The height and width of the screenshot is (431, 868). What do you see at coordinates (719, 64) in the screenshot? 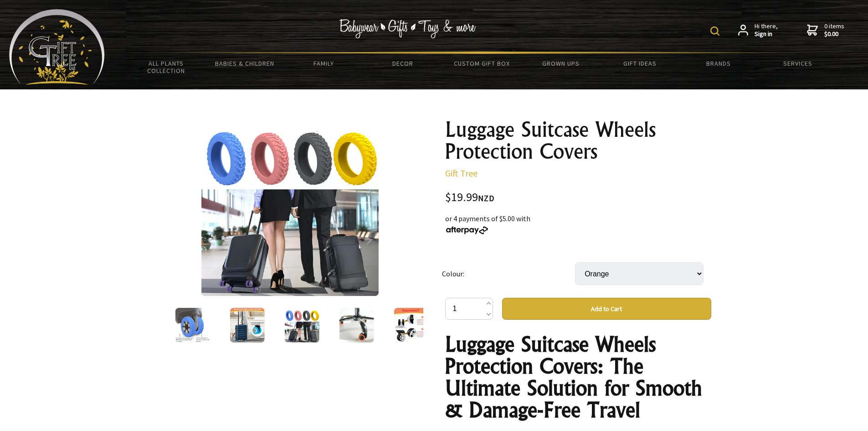
I see `a: Brands` at bounding box center [719, 64].